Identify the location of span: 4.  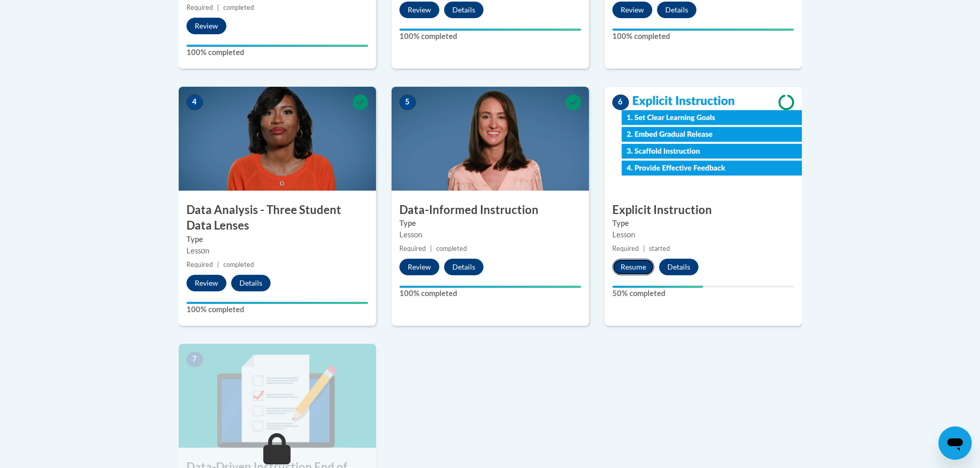
(195, 103).